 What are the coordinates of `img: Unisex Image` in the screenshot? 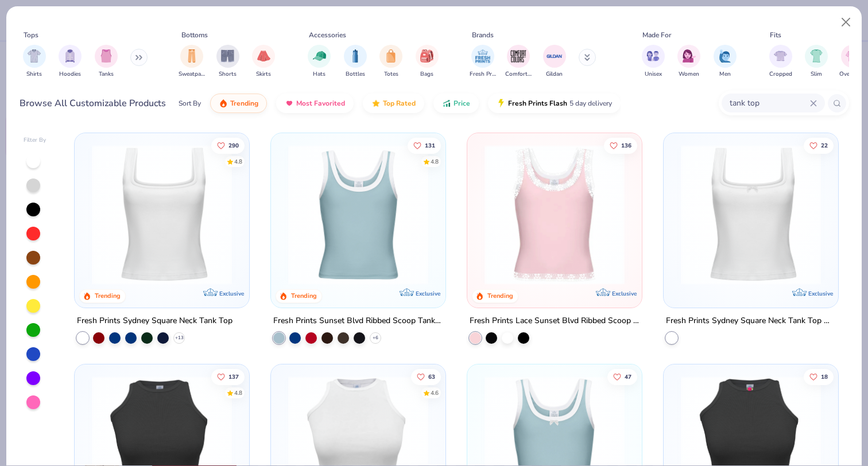 It's located at (653, 55).